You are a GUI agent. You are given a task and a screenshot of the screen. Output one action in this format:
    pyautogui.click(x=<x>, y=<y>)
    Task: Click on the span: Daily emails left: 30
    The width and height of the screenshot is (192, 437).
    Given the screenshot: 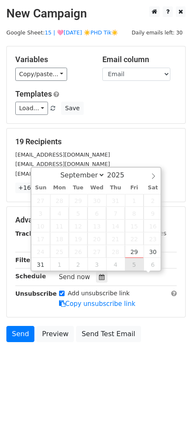 What is the action you would take?
    pyautogui.click(x=158, y=33)
    